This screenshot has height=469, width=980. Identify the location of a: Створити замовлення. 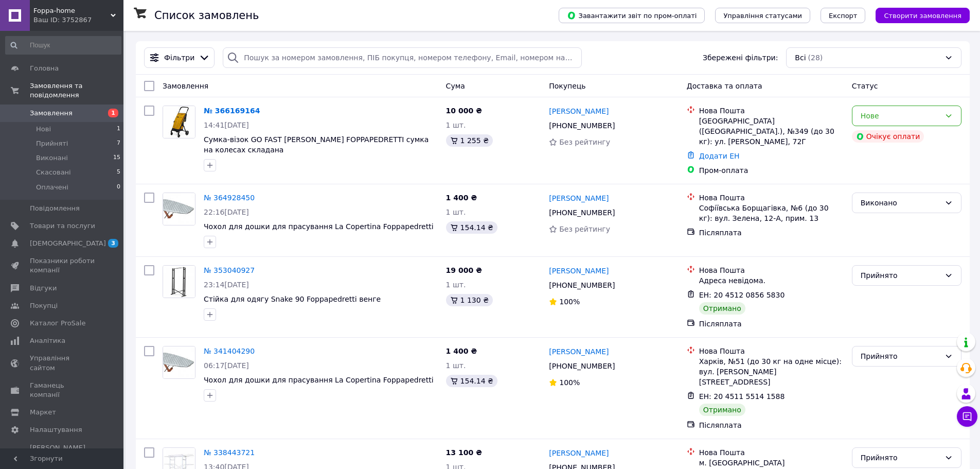
(917, 15).